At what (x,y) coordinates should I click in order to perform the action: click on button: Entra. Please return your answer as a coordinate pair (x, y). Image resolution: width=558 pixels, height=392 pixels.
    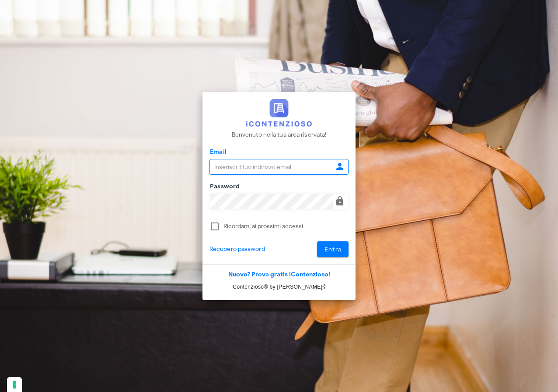
    Looking at the image, I should click on (333, 249).